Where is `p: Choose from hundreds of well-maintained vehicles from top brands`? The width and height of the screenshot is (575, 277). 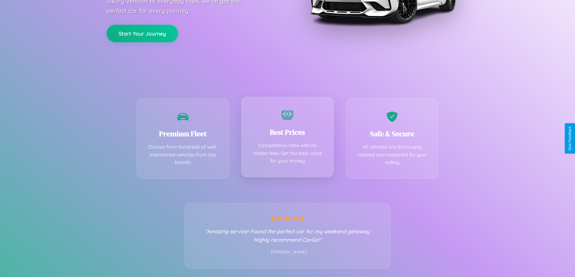
p: Choose from hundreds of well-maintained vehicles from top brands is located at coordinates (183, 155).